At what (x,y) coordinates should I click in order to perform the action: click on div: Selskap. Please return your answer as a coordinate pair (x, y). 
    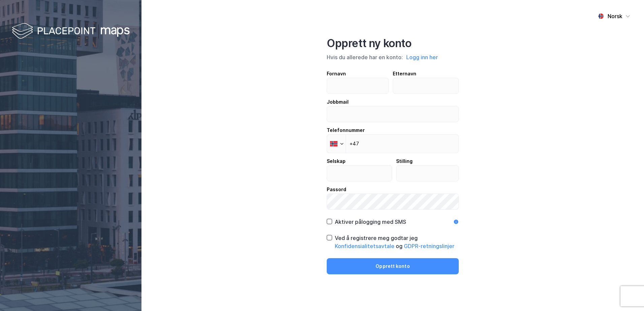
    Looking at the image, I should click on (360, 161).